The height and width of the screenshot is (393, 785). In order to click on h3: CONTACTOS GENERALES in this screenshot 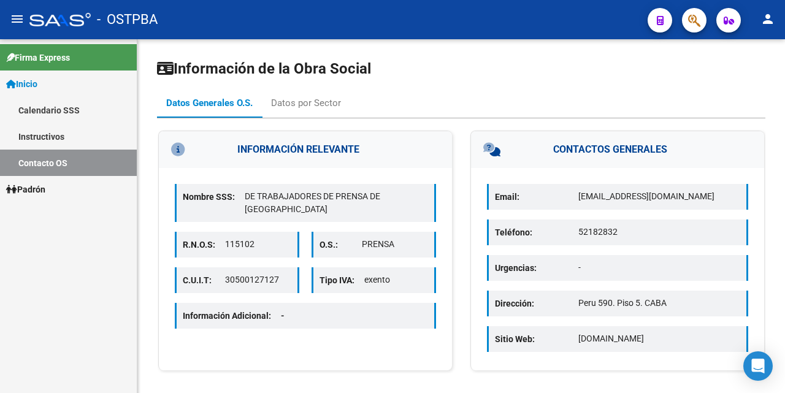, I will do `click(617, 150)`.